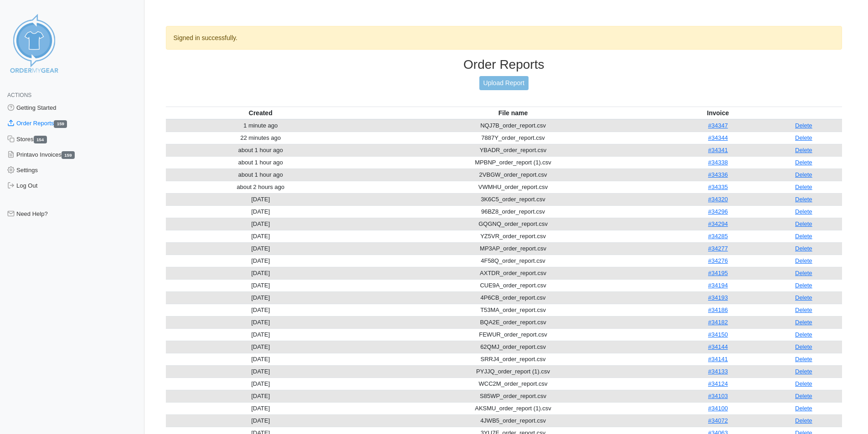  What do you see at coordinates (513, 186) in the screenshot?
I see `td: VWMHU_order_report.csv` at bounding box center [513, 186].